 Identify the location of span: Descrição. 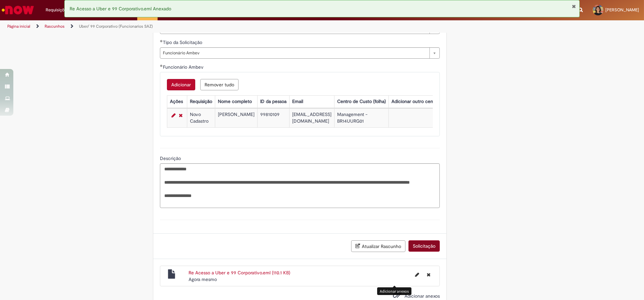
(171, 159).